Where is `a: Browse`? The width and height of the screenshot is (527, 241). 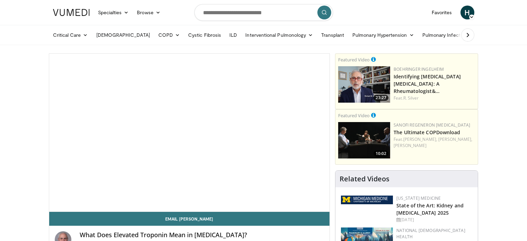 a: Browse is located at coordinates (149, 12).